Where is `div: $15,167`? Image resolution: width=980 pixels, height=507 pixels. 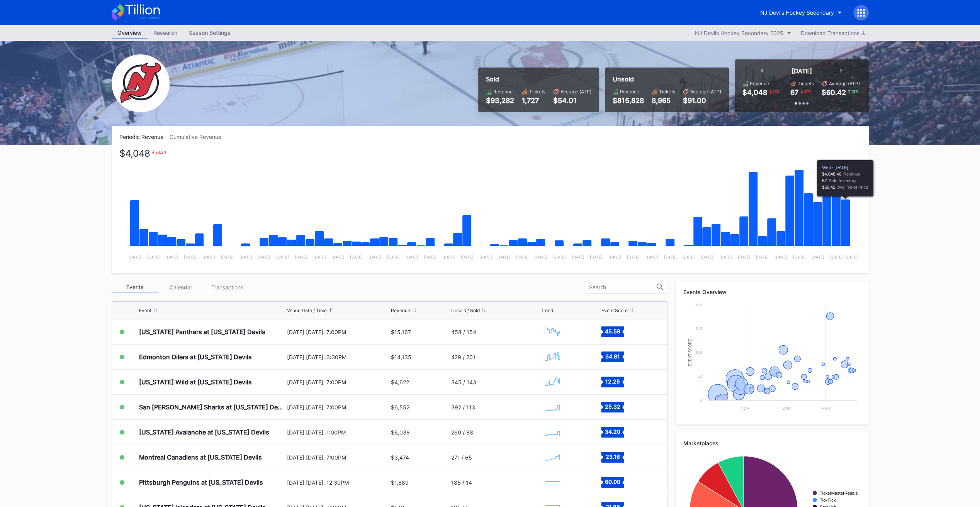
div: $15,167 is located at coordinates (401, 332).